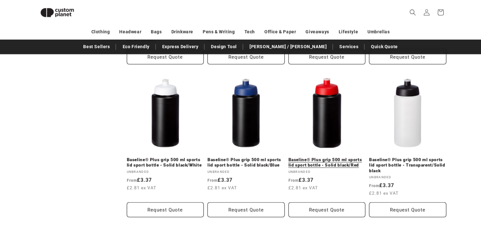  Describe the element at coordinates (413, 12) in the screenshot. I see `summary: Search` at that location.